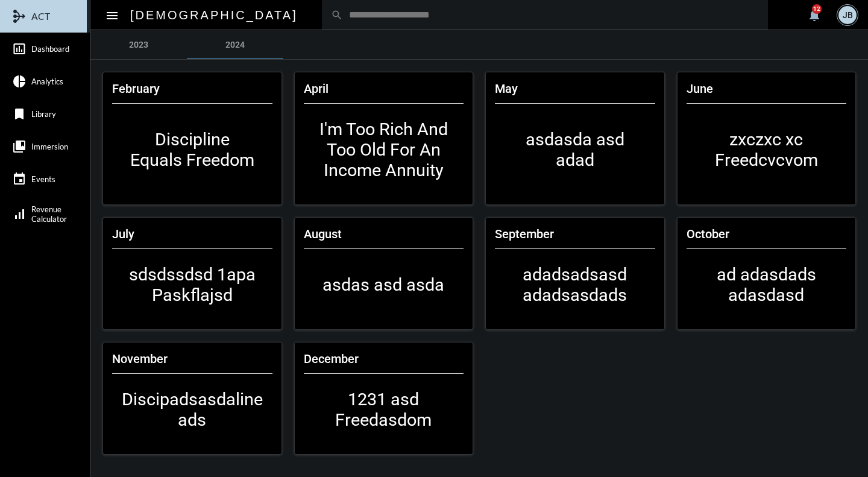  What do you see at coordinates (140, 359) in the screenshot?
I see `mat-card-title: November` at bounding box center [140, 359].